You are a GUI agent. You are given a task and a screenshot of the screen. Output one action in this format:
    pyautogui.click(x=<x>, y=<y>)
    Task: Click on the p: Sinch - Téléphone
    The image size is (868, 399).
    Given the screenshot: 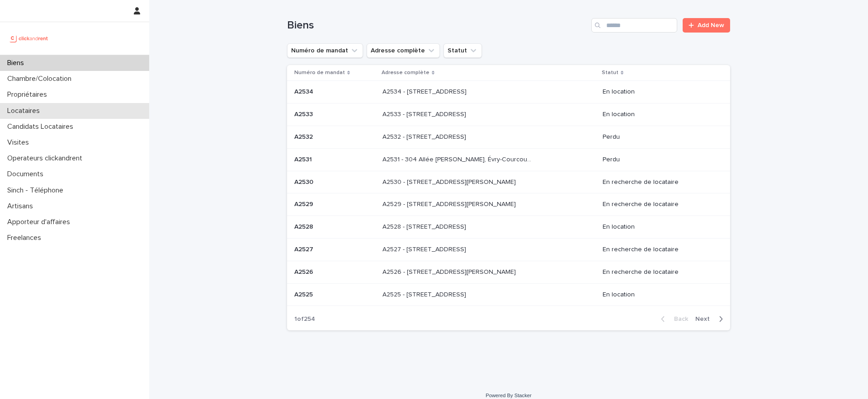 What is the action you would take?
    pyautogui.click(x=37, y=191)
    